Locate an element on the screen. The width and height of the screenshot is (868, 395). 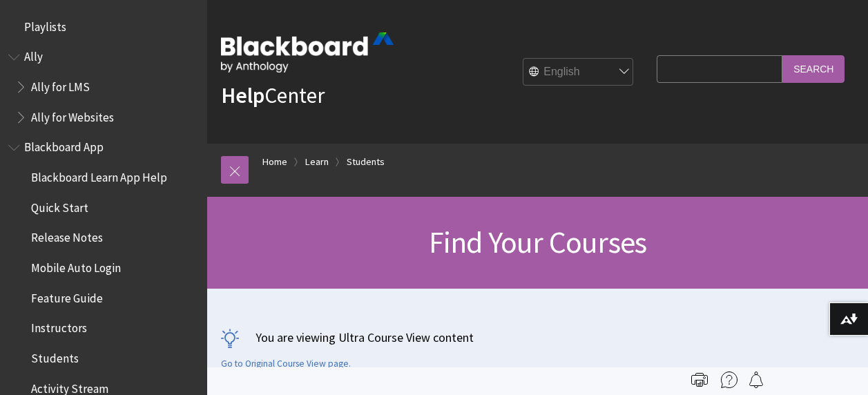
a: Home is located at coordinates (275, 161).